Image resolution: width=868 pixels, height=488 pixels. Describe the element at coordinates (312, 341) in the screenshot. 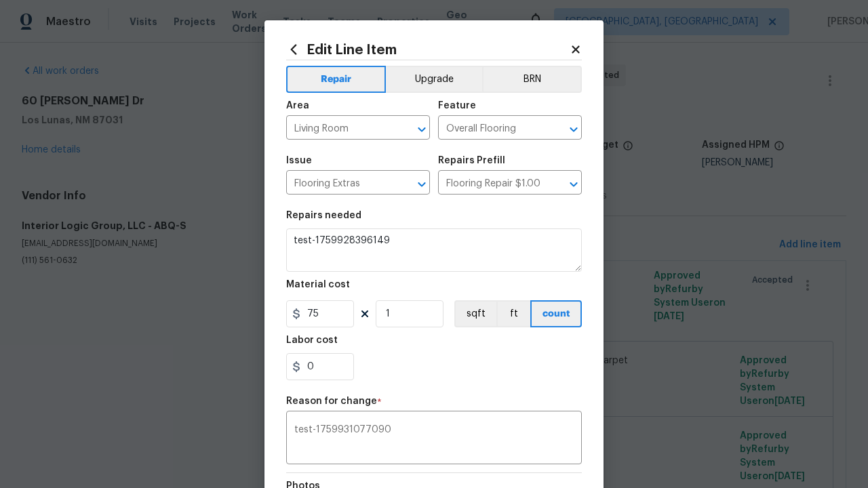

I see `h5: Labor cost` at that location.